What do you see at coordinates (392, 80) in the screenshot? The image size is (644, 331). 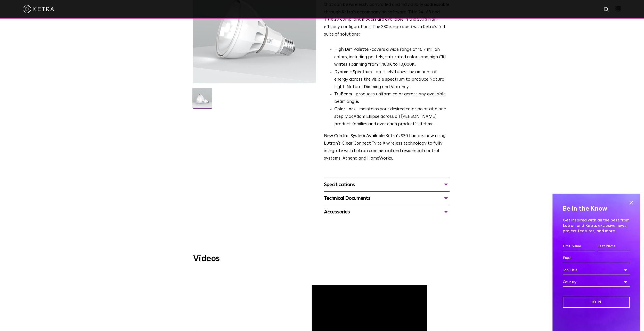 I see `li: —precisely tunes the amount of energy across the visible spectrum to produce Natural Light, Natur...` at bounding box center [392, 80].